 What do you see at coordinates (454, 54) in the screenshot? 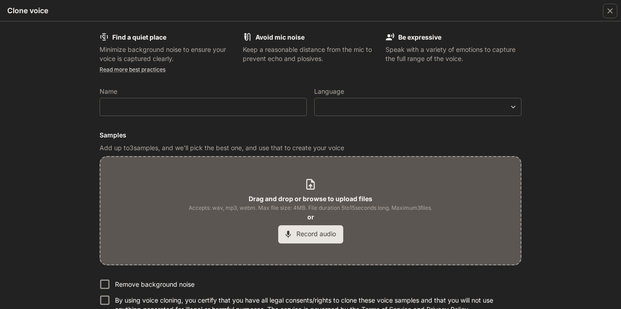
I see `p: Speak with a variety of emotions to capture the full range of the voice.` at bounding box center [454, 54].